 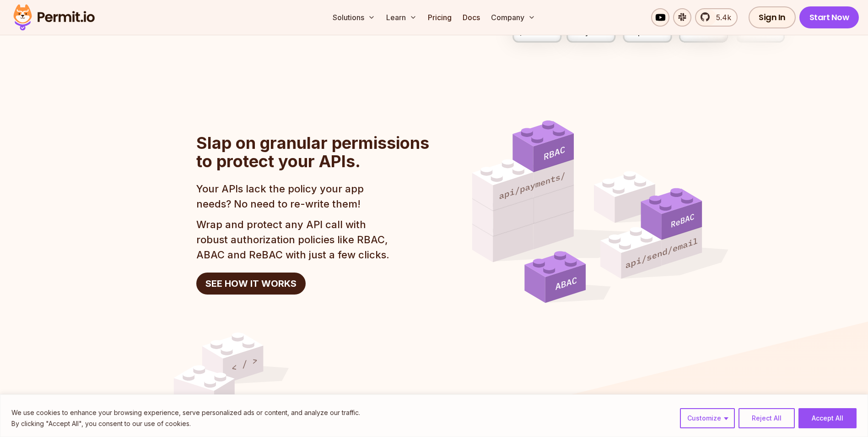 I want to click on a: 5.4k, so click(x=716, y=17).